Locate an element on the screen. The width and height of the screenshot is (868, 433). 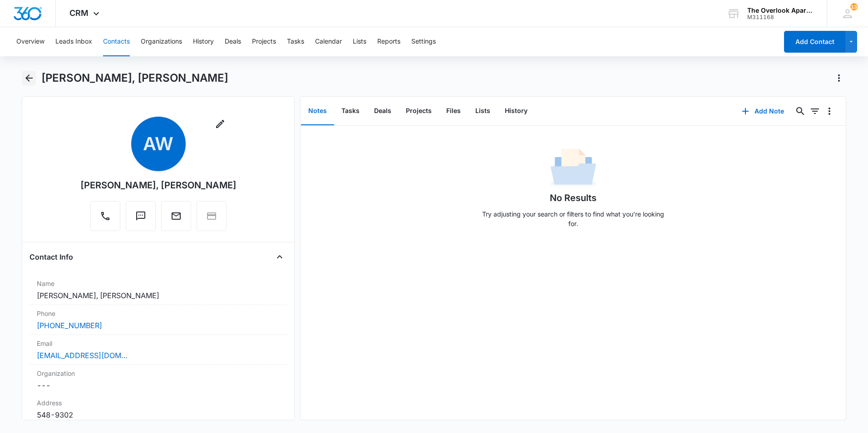
button: Organizations is located at coordinates (161, 42).